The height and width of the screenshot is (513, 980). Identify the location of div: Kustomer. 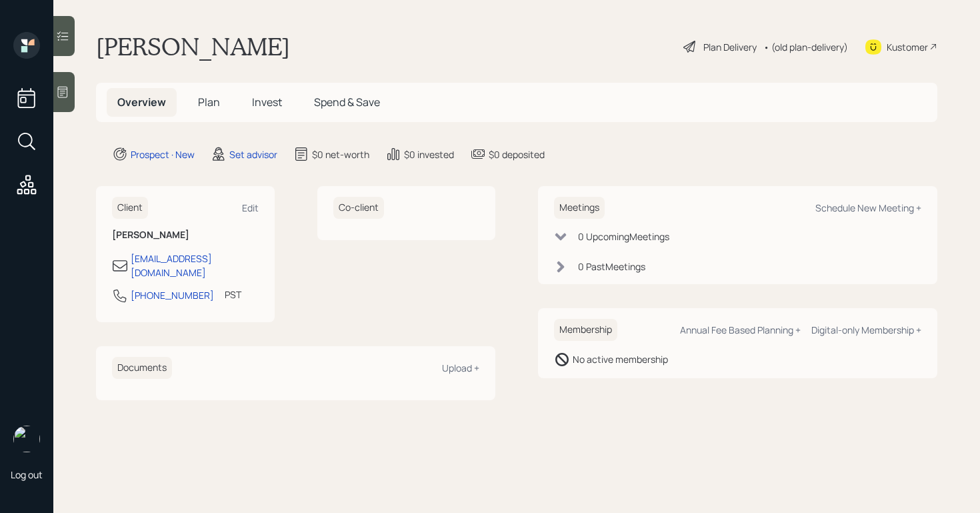
(908, 47).